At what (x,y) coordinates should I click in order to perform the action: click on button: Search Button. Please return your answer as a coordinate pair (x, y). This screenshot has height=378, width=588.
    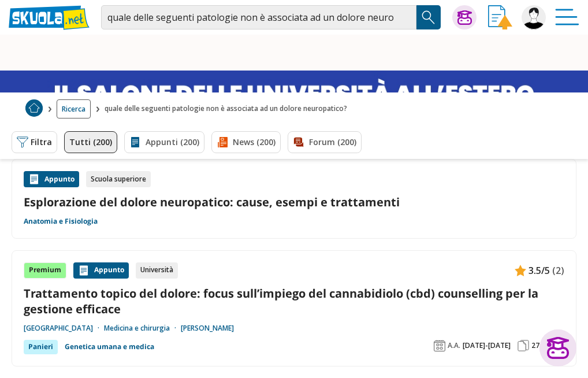
    Looking at the image, I should click on (428, 17).